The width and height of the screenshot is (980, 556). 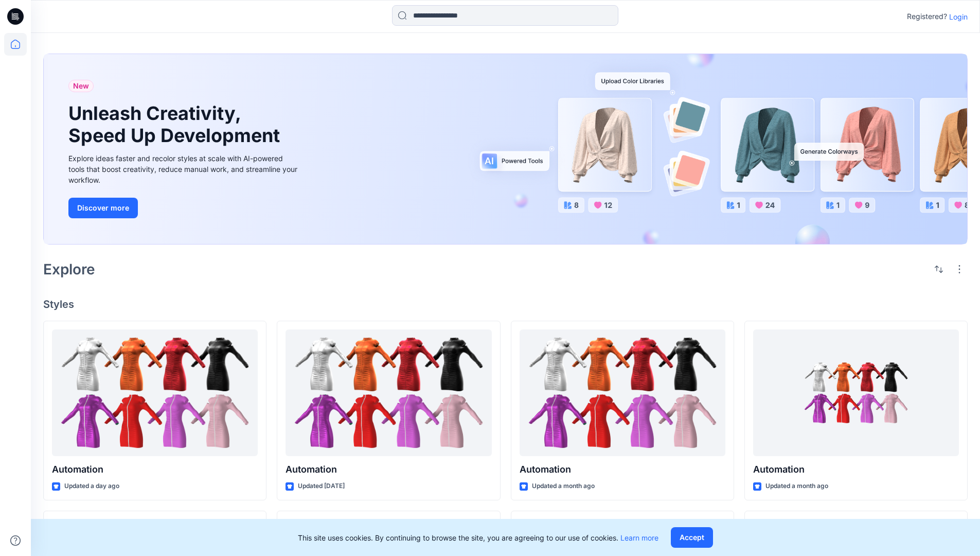 I want to click on h4: Styles, so click(x=506, y=304).